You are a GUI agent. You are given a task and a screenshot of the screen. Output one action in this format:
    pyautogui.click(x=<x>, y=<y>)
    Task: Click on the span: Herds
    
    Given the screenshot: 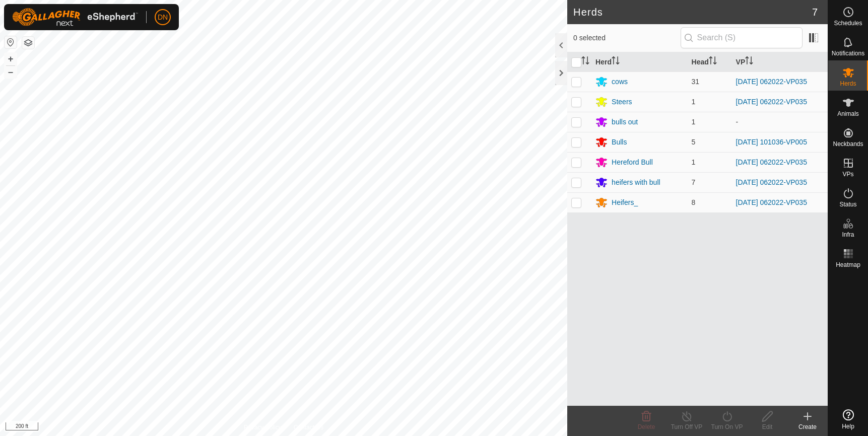 What is the action you would take?
    pyautogui.click(x=847, y=83)
    